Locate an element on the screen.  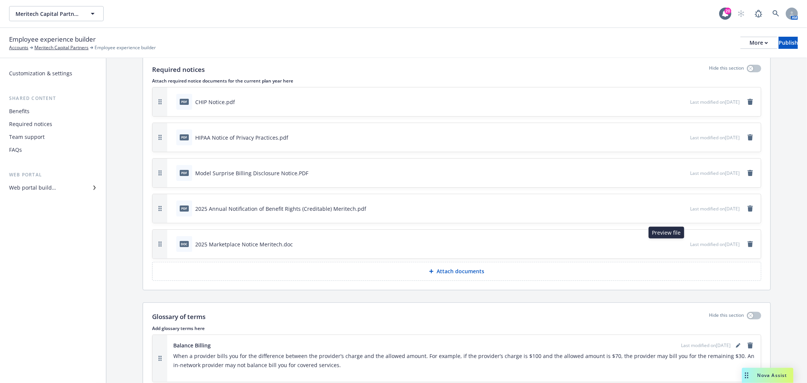
div: Required notices is located at coordinates (31, 124).